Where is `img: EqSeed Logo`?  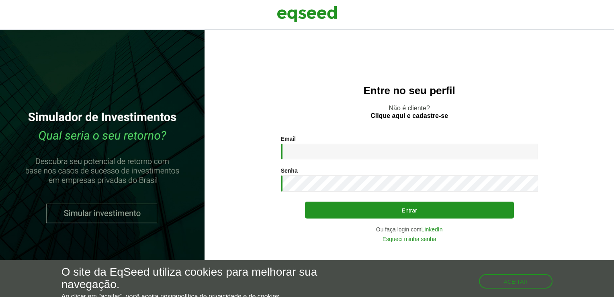
img: EqSeed Logo is located at coordinates (307, 14).